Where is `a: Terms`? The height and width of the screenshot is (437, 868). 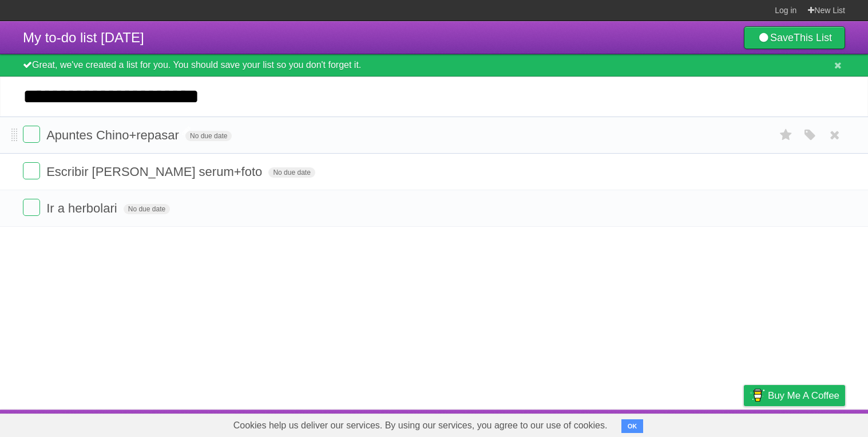 a: Terms is located at coordinates (702, 424).